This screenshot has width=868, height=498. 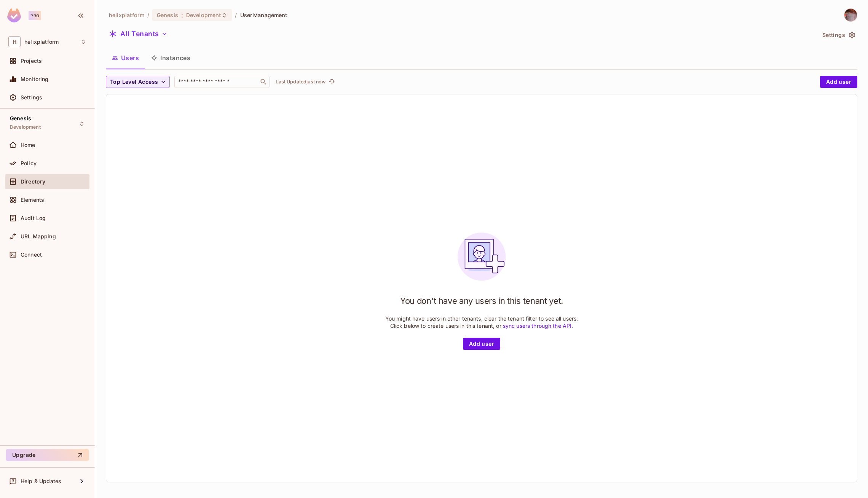 I want to click on span: Connect, so click(x=31, y=255).